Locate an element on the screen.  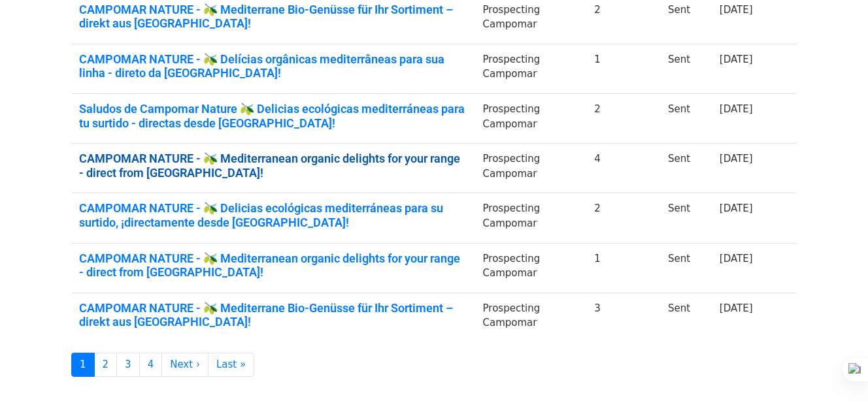
a: 3 is located at coordinates (128, 364).